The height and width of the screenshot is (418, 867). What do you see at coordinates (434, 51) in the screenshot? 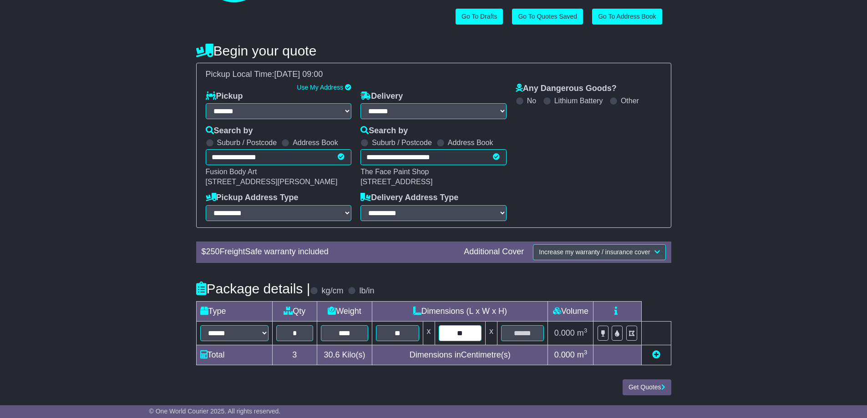
I see `h4: Begin your quote` at bounding box center [434, 51].